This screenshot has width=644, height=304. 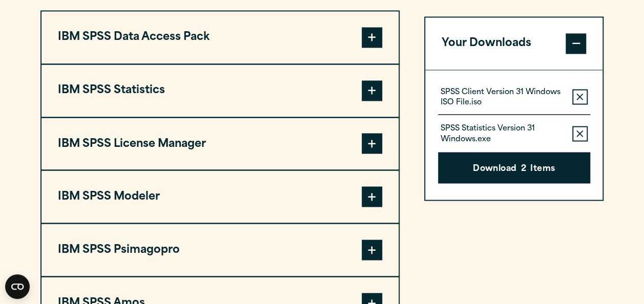 I want to click on button: Open CMP widget, so click(x=17, y=287).